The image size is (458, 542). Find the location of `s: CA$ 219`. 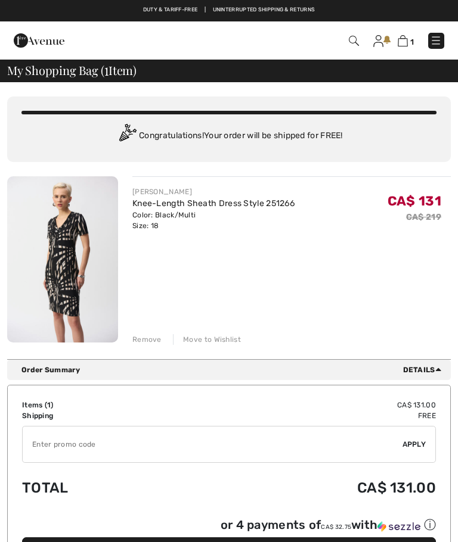

s: CA$ 219 is located at coordinates (423, 217).